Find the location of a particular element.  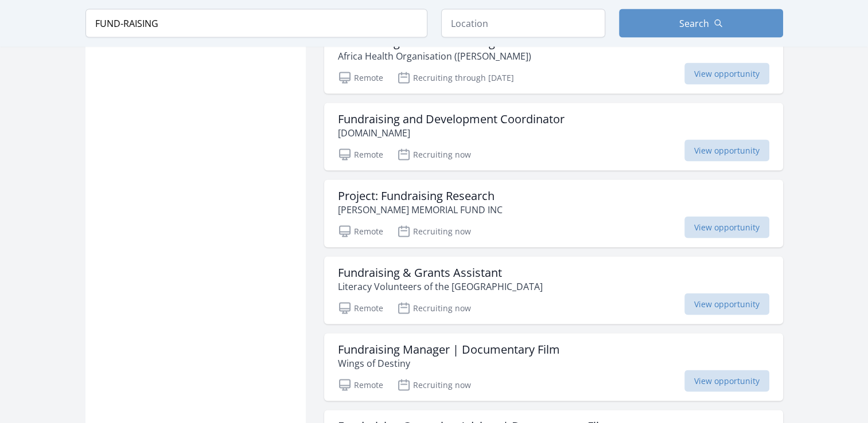

span: Search is located at coordinates (694, 24).